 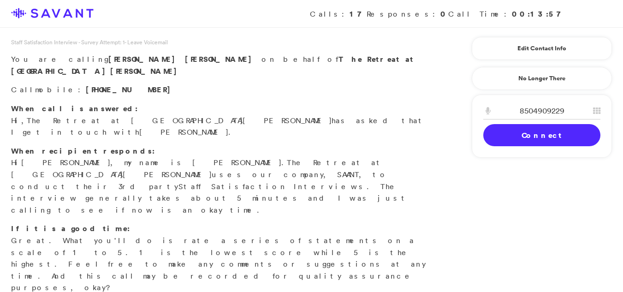 I want to click on p: Hi, has asked that I get in touch with ., so click(x=224, y=120).